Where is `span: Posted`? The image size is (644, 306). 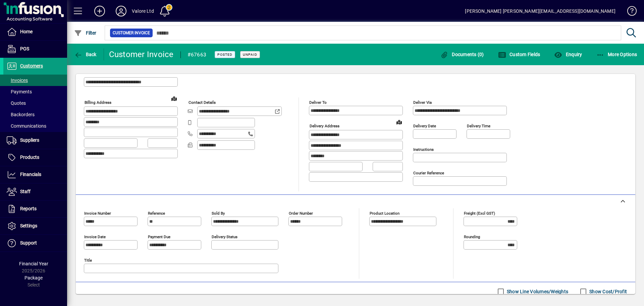
span: Posted is located at coordinates (225, 54).